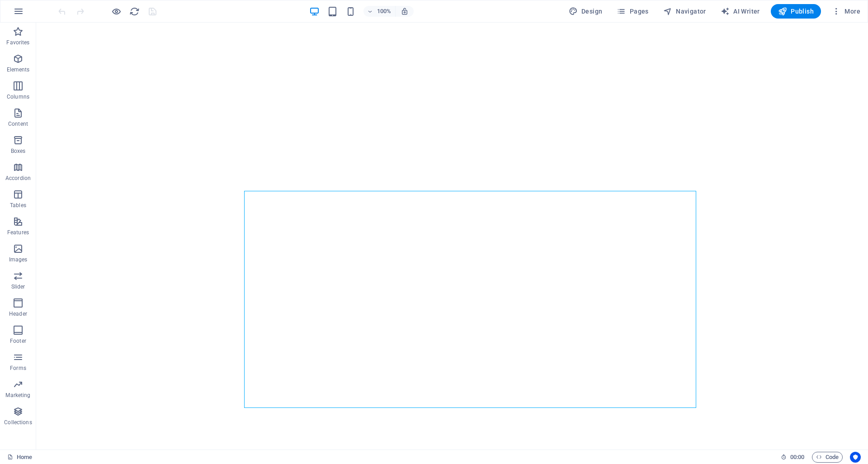  Describe the element at coordinates (379, 11) in the screenshot. I see `button: 100%` at that location.